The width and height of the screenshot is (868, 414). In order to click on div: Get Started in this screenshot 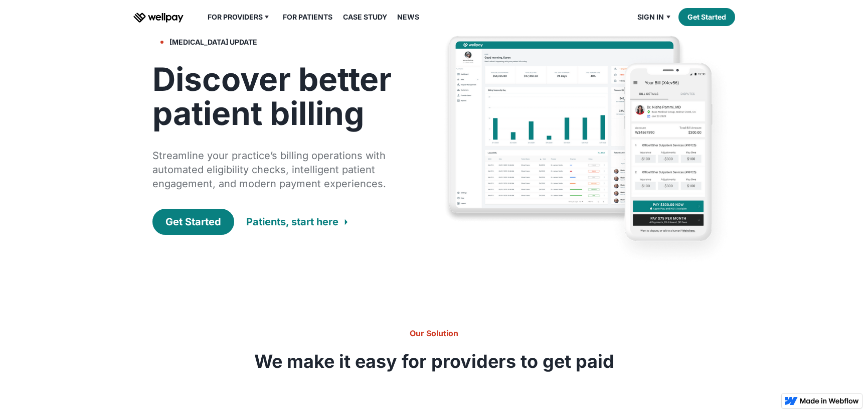, I will do `click(193, 221)`.